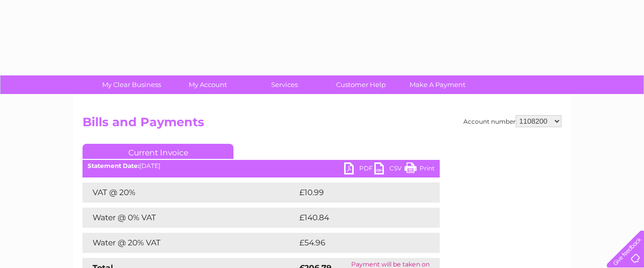  What do you see at coordinates (361, 85) in the screenshot?
I see `a: Customer Help` at bounding box center [361, 85].